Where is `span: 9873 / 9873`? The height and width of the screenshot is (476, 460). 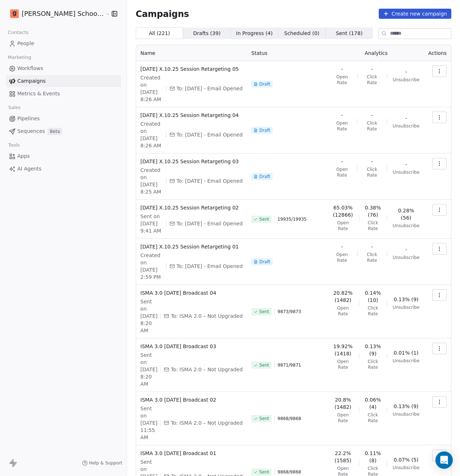 span: 9873 / 9873 is located at coordinates (289, 312).